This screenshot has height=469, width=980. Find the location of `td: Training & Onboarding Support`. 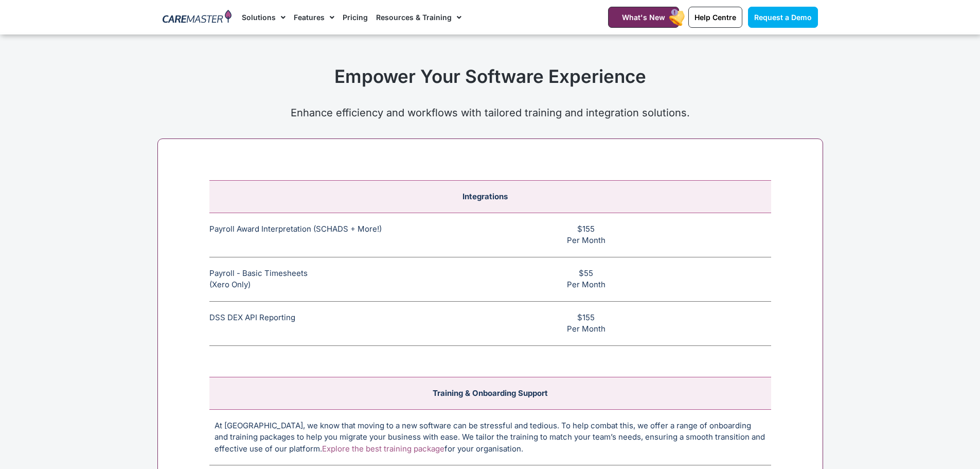

td: Training & Onboarding Support is located at coordinates (490, 393).